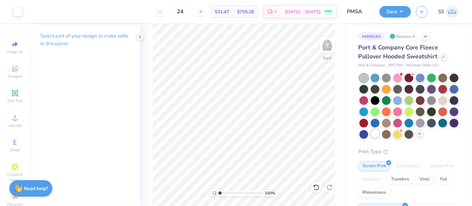 The image size is (472, 206). What do you see at coordinates (452, 12) in the screenshot?
I see `img: Shashank S Sharma` at bounding box center [452, 12].